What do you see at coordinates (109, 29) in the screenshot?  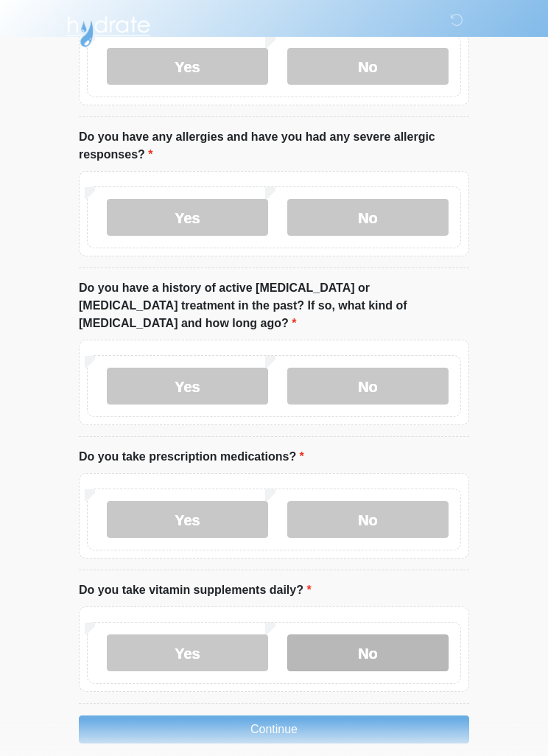 I see `img: Hydrate IV Bar - Scottsdale Logo` at bounding box center [109, 29].